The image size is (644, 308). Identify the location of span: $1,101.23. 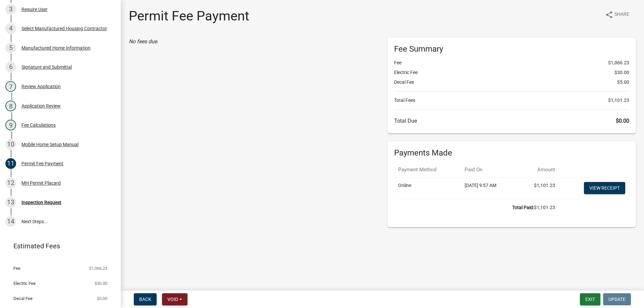
(619, 100).